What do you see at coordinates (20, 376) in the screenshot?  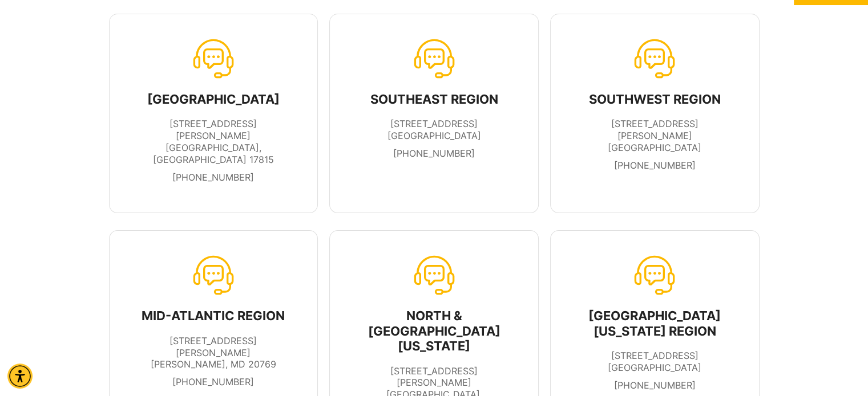 I see `div: Accessibility Menu` at bounding box center [20, 376].